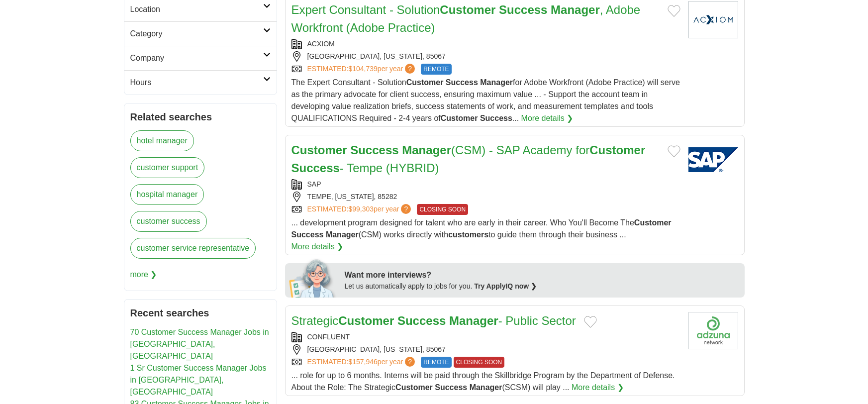 The width and height of the screenshot is (868, 404). Describe the element at coordinates (168, 168) in the screenshot. I see `a: customer support` at that location.